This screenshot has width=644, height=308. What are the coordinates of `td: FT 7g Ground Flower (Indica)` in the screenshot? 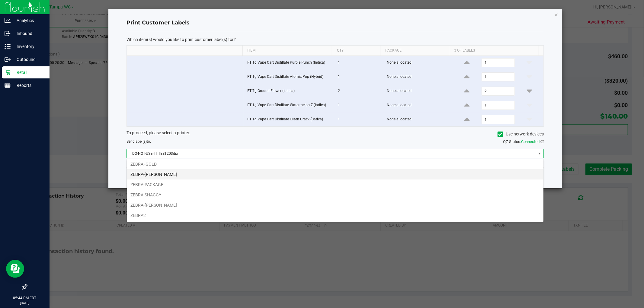 It's located at (289, 91).